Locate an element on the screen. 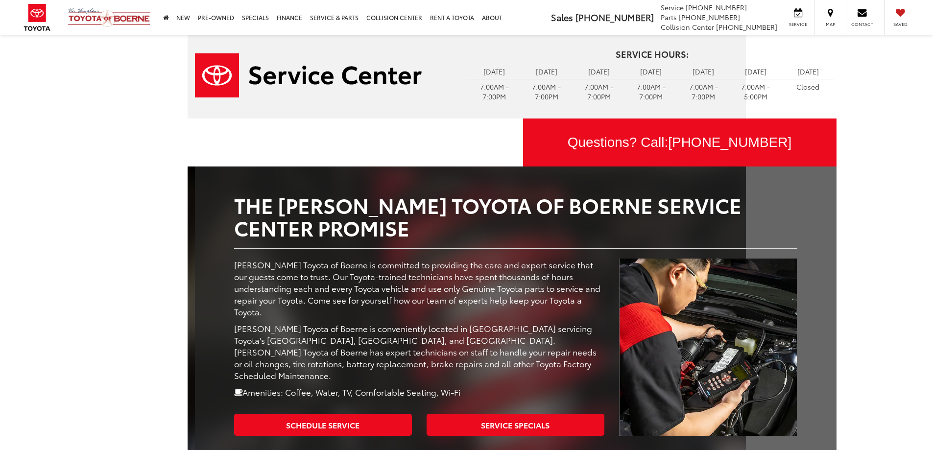  span: Saved is located at coordinates (900, 24).